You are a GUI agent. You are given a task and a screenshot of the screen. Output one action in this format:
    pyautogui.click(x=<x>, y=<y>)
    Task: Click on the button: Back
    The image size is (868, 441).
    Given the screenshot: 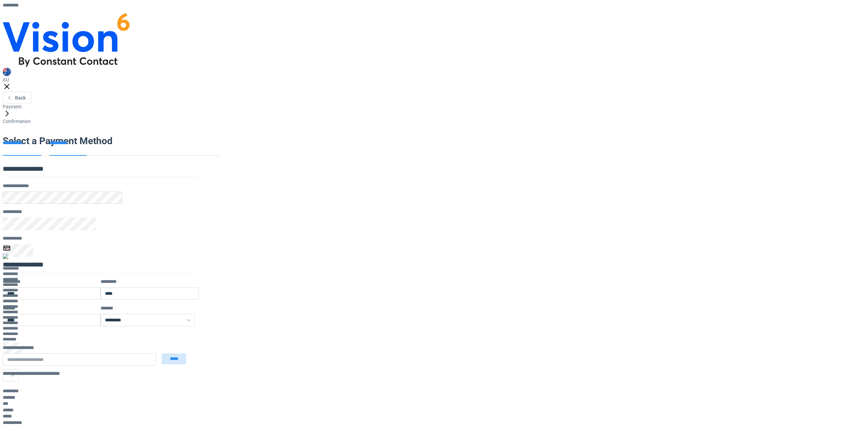 What is the action you would take?
    pyautogui.click(x=17, y=98)
    